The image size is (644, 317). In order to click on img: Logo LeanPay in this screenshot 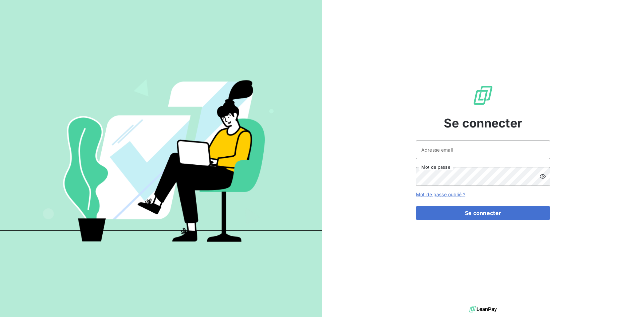, I will do `click(483, 95)`.